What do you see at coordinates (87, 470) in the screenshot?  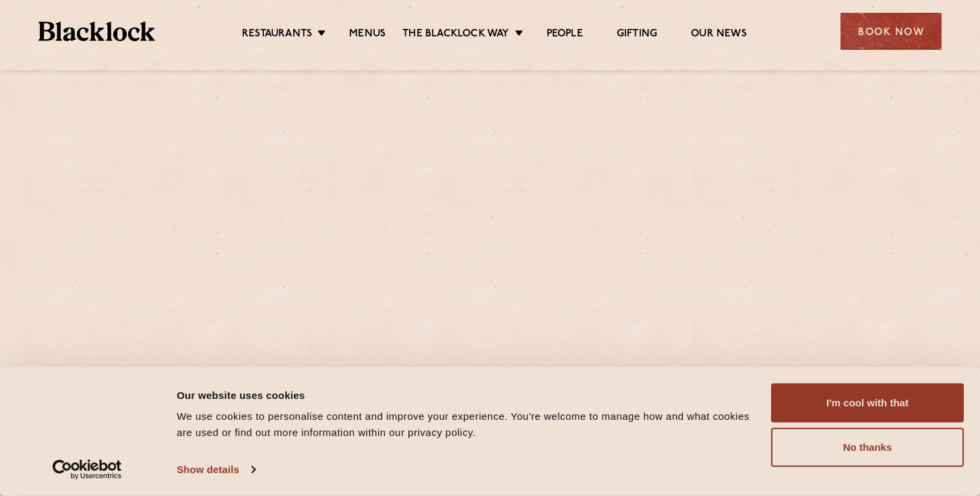 I see `a: Usercentrics Cookiebot - opens in a new window` at bounding box center [87, 470].